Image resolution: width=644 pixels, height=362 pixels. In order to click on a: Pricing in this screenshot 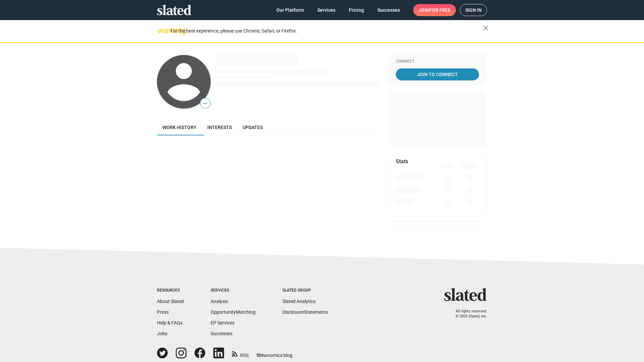, I will do `click(356, 10)`.